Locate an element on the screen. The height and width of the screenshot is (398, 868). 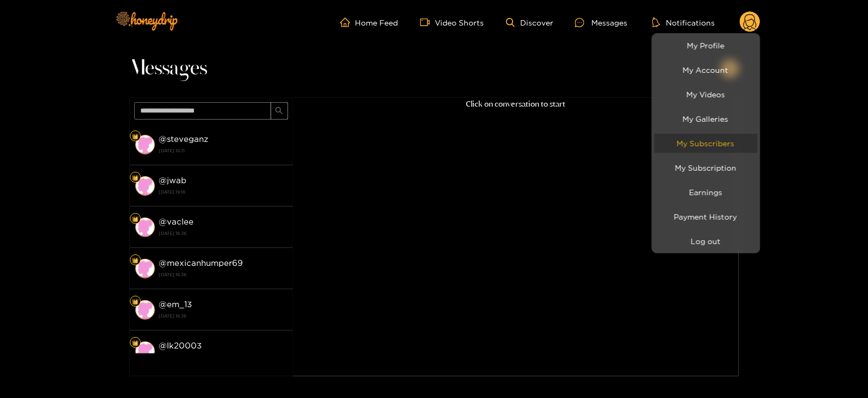
a: Earnings is located at coordinates (706, 192).